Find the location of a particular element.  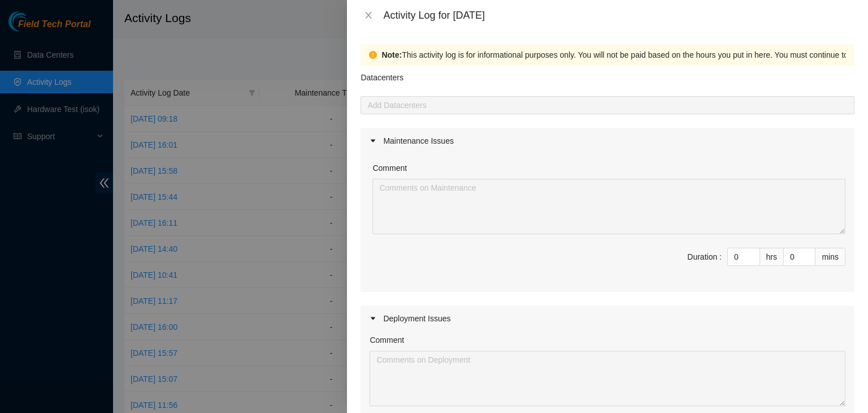

span: exclamation-circle is located at coordinates (373, 55).